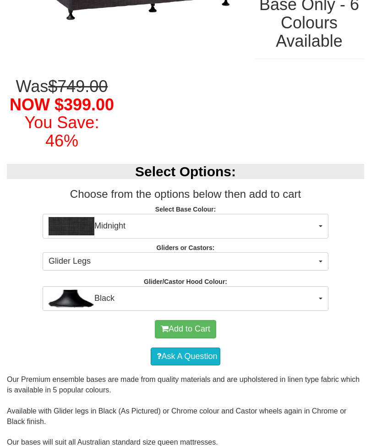 The image size is (371, 446). I want to click on span: Black, so click(182, 299).